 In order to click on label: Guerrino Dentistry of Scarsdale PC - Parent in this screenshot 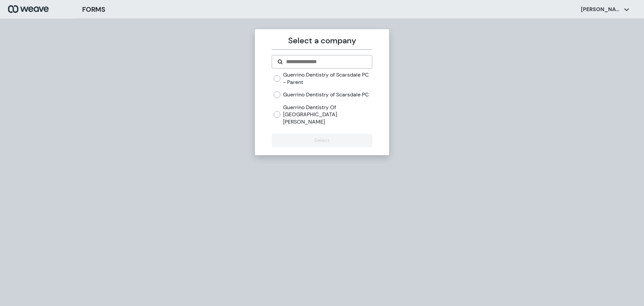, I will do `click(327, 78)`.